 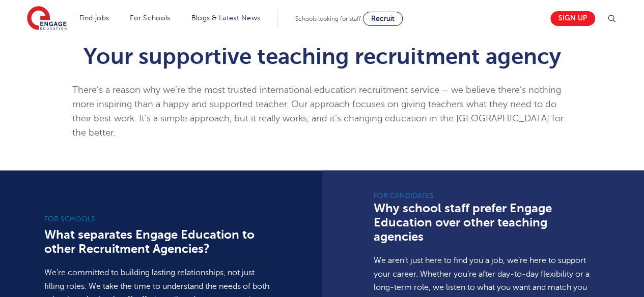 I want to click on a: Sign up, so click(x=572, y=18).